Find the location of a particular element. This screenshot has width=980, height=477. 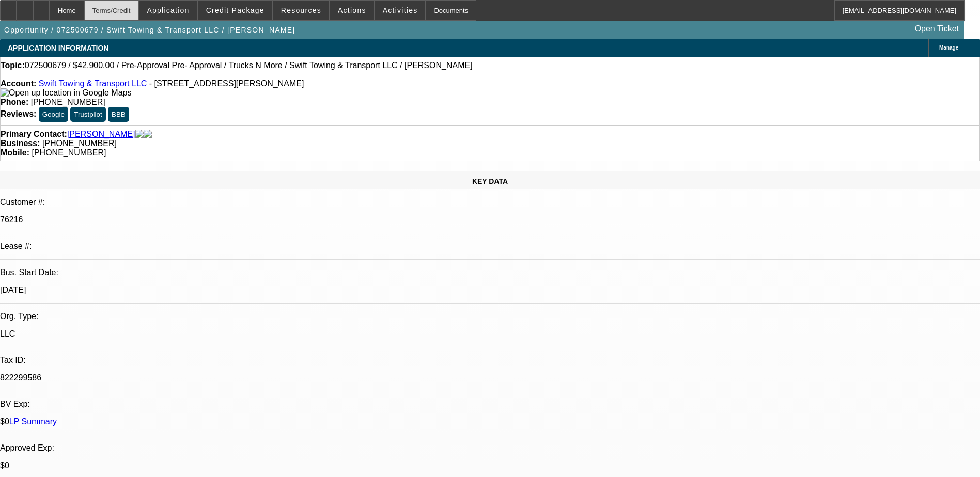

strong: Account: is located at coordinates (18, 83).